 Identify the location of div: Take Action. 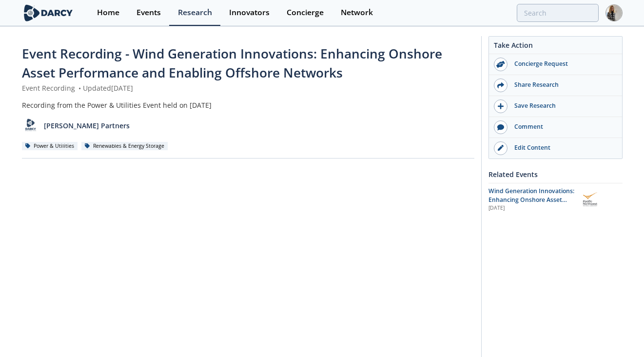
(555, 47).